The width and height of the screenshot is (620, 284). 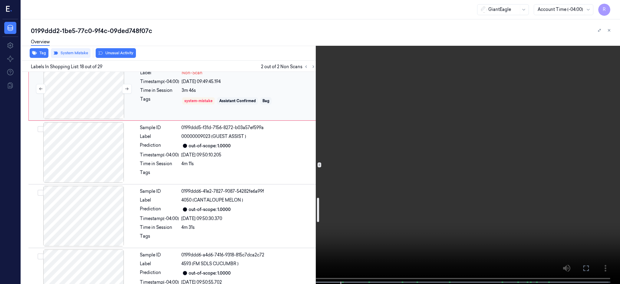 What do you see at coordinates (212, 200) in the screenshot?
I see `span: 4050 (CANTALOUPE MELON )` at bounding box center [212, 200].